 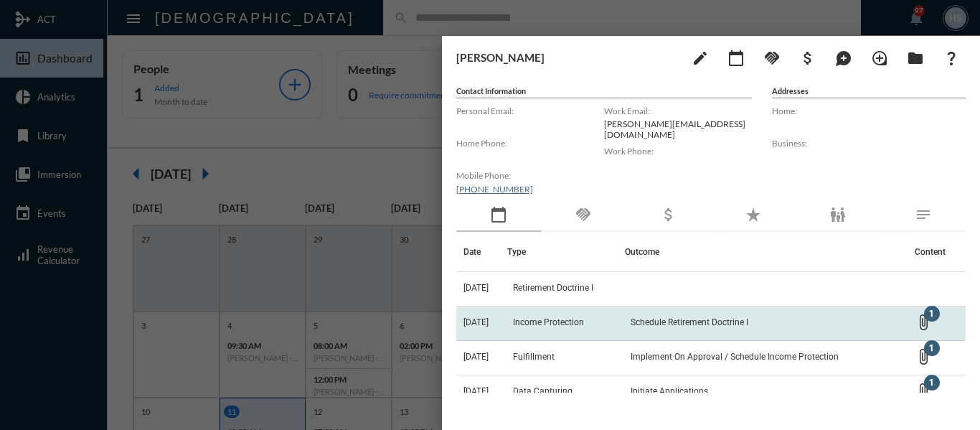 What do you see at coordinates (879, 58) in the screenshot?
I see `button: Add Introduction` at bounding box center [879, 58].